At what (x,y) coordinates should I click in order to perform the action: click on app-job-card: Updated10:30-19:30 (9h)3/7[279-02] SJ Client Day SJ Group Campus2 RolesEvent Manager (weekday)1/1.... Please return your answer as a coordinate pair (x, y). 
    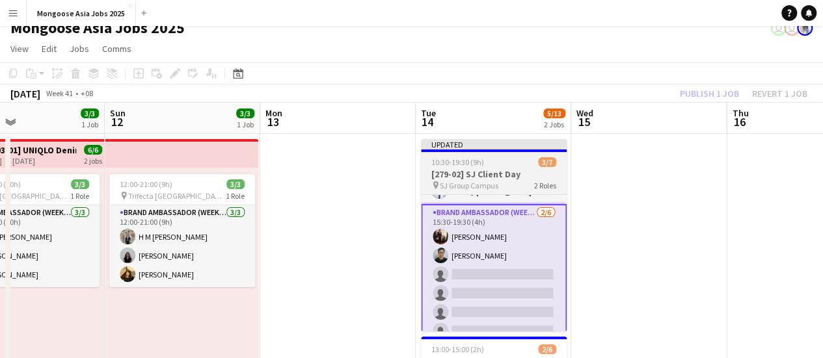
    Looking at the image, I should click on (494, 236).